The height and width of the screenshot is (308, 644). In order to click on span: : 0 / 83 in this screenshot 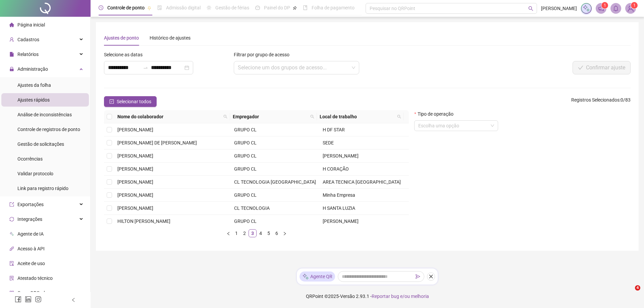, I will do `click(601, 102)`.